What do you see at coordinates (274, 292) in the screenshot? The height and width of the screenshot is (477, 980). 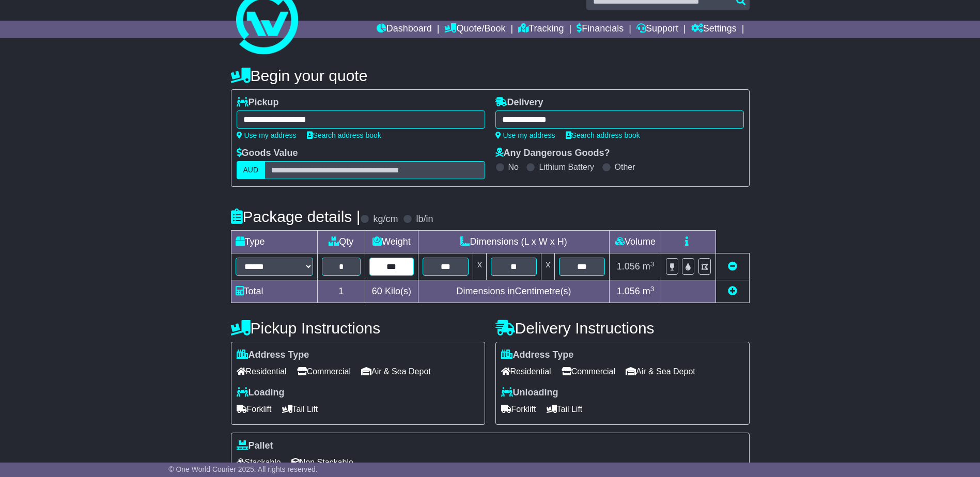 I see `td: Total` at bounding box center [274, 292].